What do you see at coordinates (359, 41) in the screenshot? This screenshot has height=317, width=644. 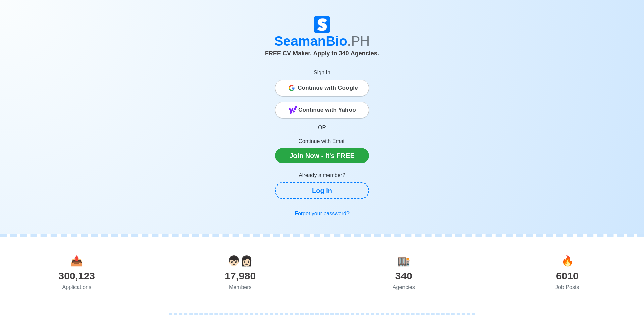 I see `span: .PH` at bounding box center [359, 41].